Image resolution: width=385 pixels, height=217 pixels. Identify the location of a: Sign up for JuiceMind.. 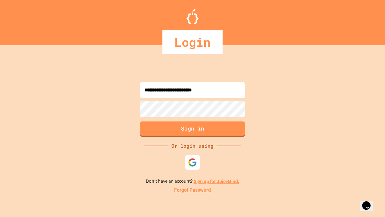
(217, 181).